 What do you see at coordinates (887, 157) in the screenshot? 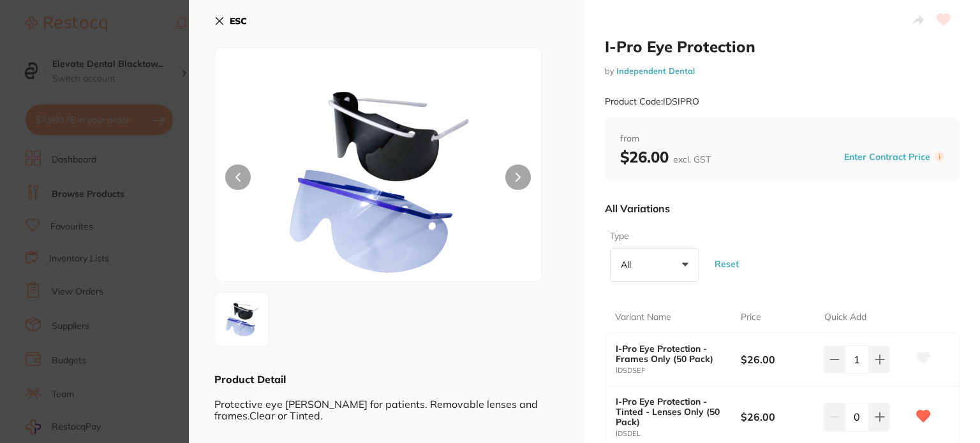
I see `button: Enter Contract Price` at bounding box center [887, 157].